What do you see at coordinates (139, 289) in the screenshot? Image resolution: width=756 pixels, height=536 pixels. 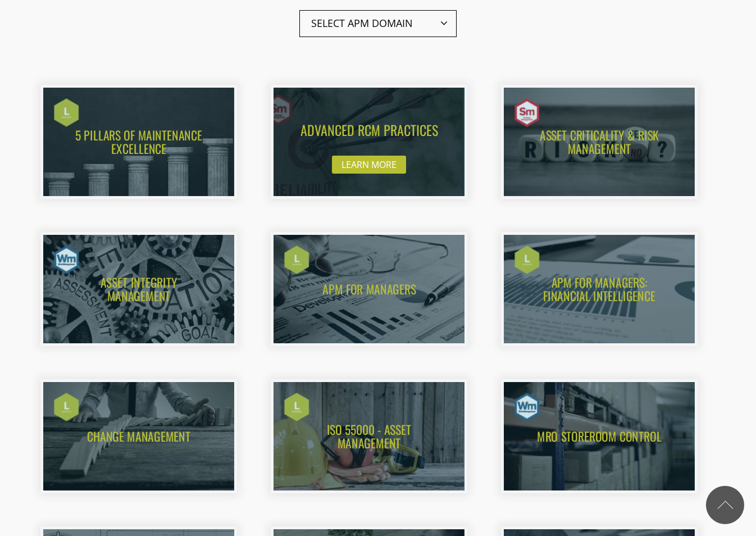 I see `img: Asset Integrity Management` at bounding box center [139, 289].